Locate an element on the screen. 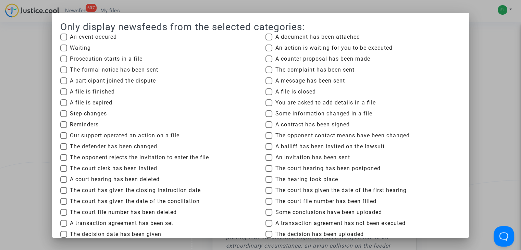 This screenshot has width=521, height=250. span: A document has been attached is located at coordinates (317, 37).